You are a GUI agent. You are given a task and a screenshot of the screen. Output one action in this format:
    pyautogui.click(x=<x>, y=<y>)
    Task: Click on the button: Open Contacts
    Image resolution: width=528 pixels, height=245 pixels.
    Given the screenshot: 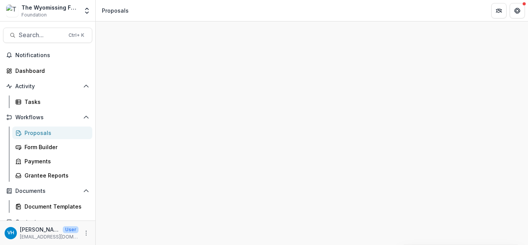 What is the action you would take?
    pyautogui.click(x=48, y=222)
    